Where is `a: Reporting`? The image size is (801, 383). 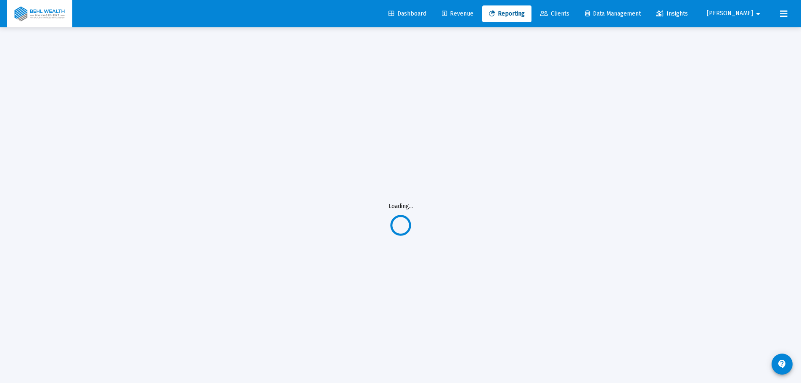
a: Reporting is located at coordinates (506, 14).